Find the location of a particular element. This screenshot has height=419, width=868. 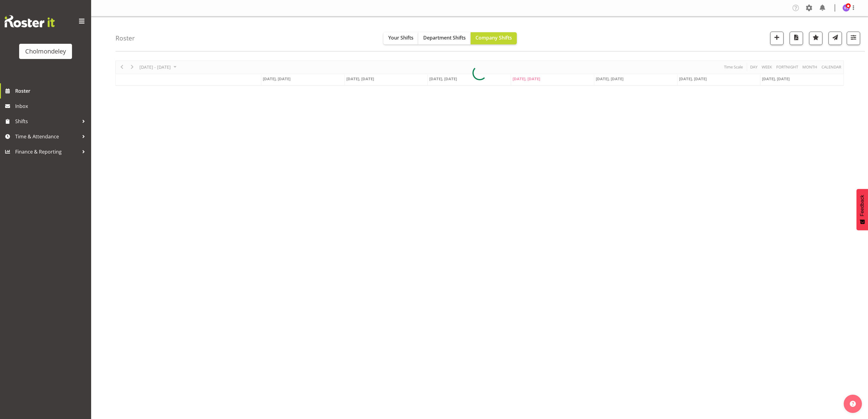

span: Department Shifts is located at coordinates (445, 38).